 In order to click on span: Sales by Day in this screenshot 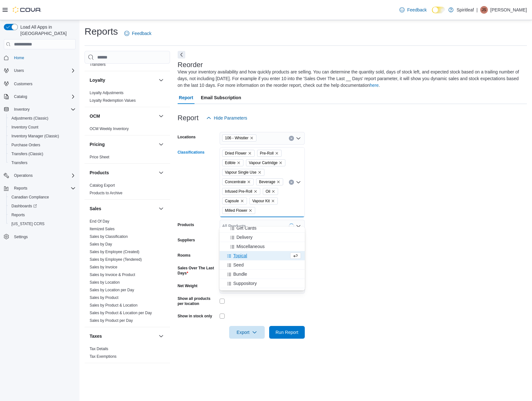, I will do `click(100, 244)`.